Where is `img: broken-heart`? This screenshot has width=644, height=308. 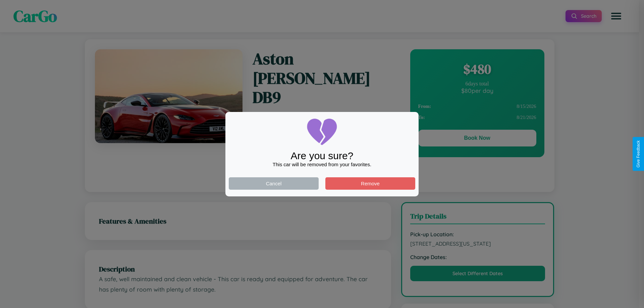
img: broken-heart is located at coordinates (322, 132).